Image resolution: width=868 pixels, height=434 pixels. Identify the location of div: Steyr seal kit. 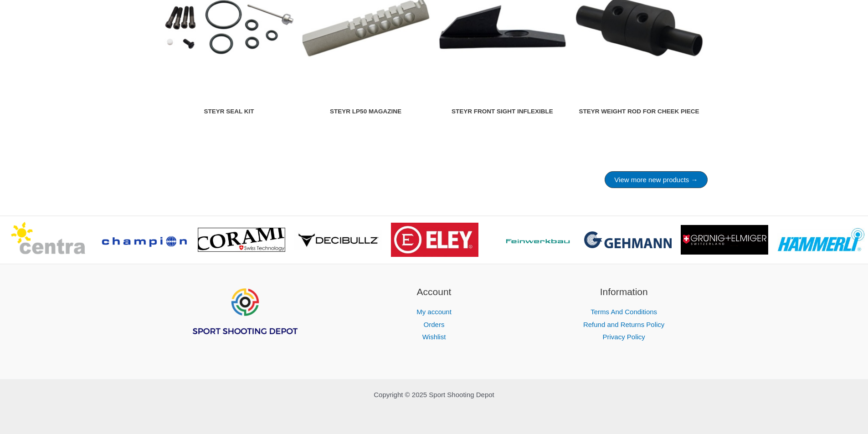
(229, 112).